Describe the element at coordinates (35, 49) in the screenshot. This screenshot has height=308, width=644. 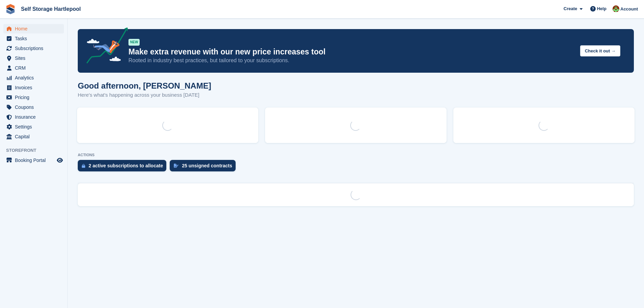
I see `span: Subscriptions` at that location.